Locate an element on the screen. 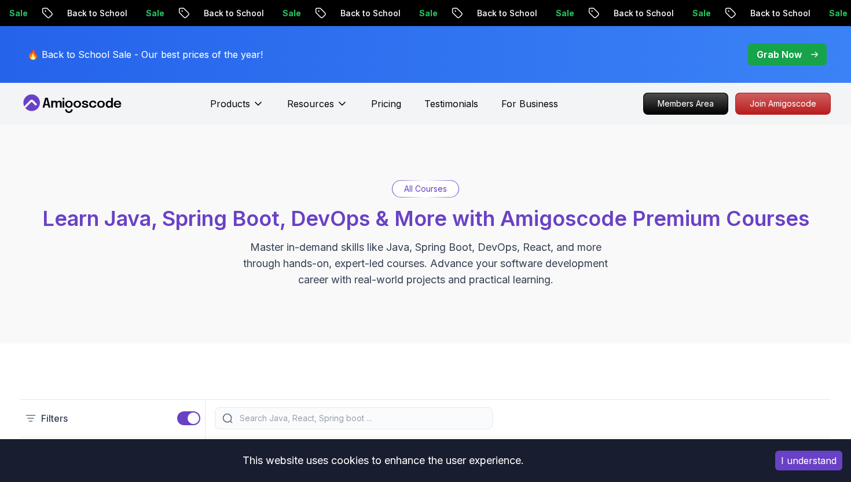  a: Members Area is located at coordinates (686, 104).